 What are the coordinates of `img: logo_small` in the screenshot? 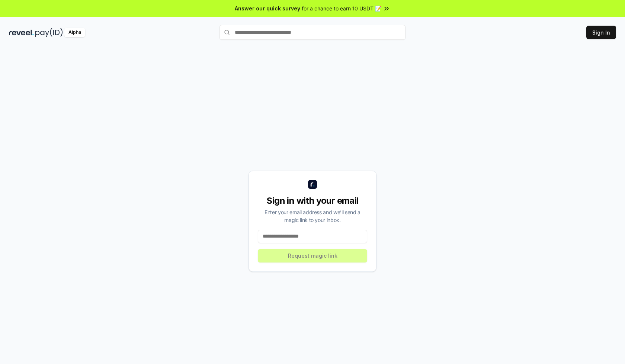 It's located at (312, 184).